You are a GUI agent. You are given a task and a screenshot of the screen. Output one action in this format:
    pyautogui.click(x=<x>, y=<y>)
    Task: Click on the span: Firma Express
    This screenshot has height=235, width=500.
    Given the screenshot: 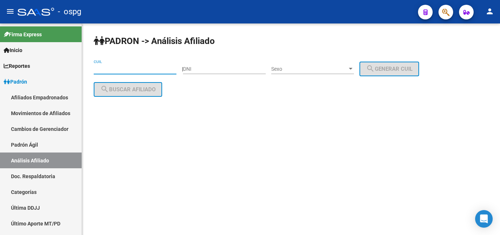 What is the action you would take?
    pyautogui.click(x=23, y=34)
    